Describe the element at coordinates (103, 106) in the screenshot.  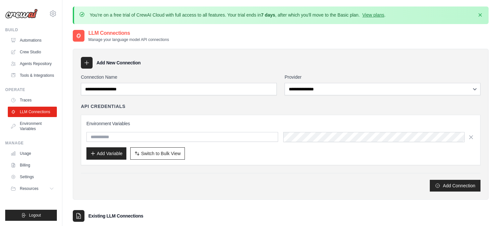
I see `h4: API Credentials` at that location.